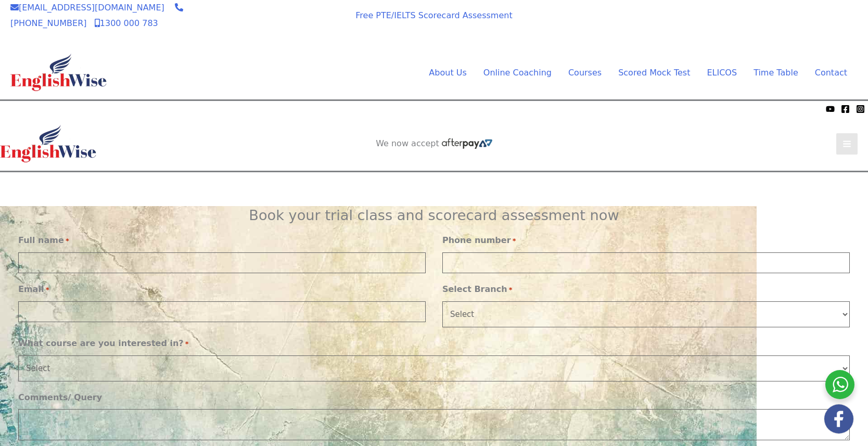  Describe the element at coordinates (60, 398) in the screenshot. I see `label: Comments/ Query` at that location.